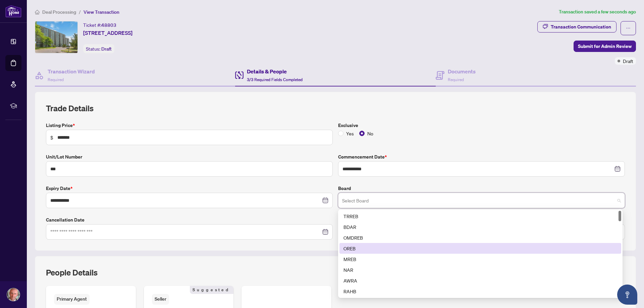 The height and width of the screenshot is (308, 644). What do you see at coordinates (71, 72) in the screenshot?
I see `h4: Transaction Wizard` at bounding box center [71, 72].